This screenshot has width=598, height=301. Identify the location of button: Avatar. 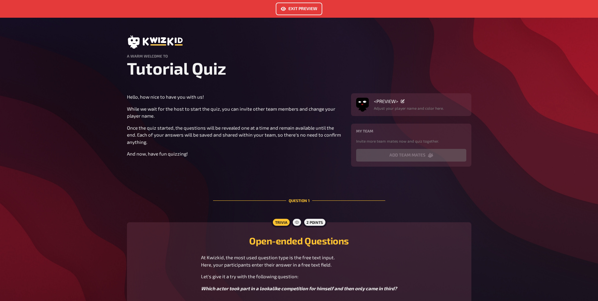
(362, 105).